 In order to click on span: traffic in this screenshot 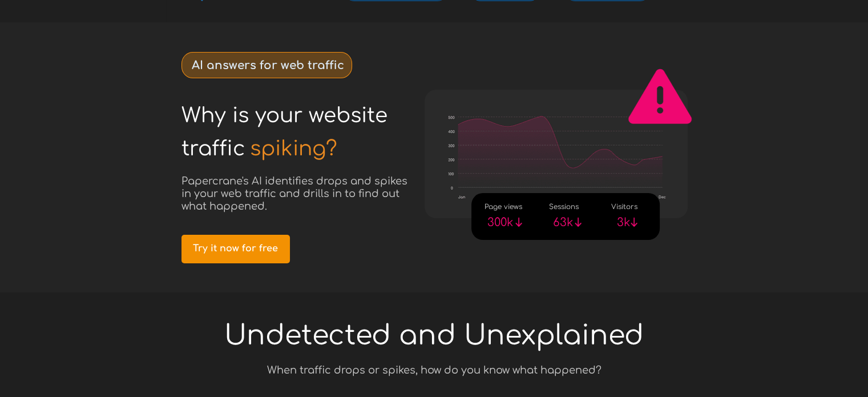, I will do `click(213, 149)`.